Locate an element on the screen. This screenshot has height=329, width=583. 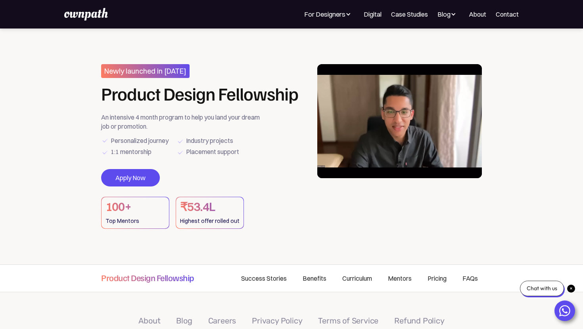
a: Success Stories is located at coordinates (264, 279).